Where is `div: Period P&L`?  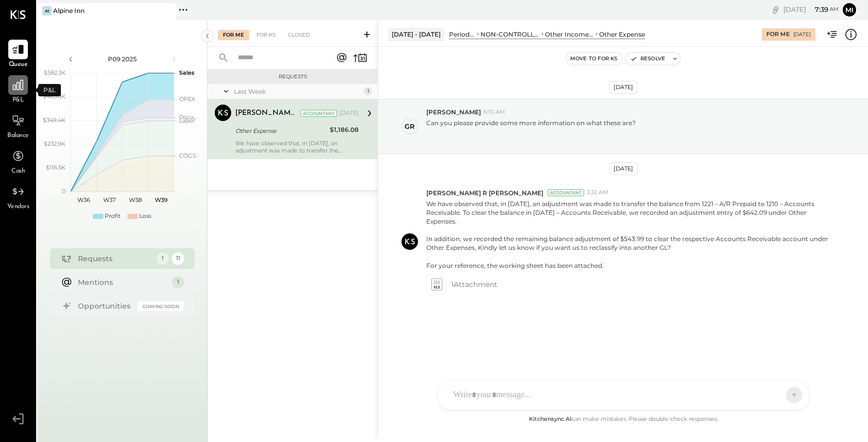
div: Period P&L is located at coordinates (462, 34).